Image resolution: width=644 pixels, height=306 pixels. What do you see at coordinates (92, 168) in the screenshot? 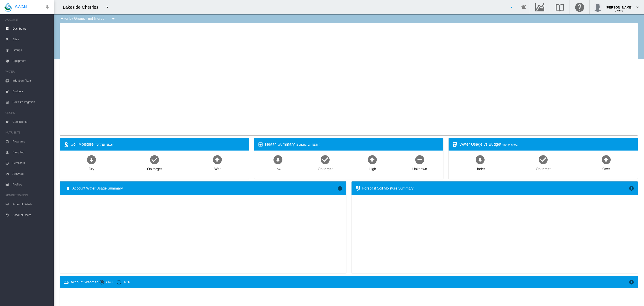
I see `div: Dry` at bounding box center [92, 168].